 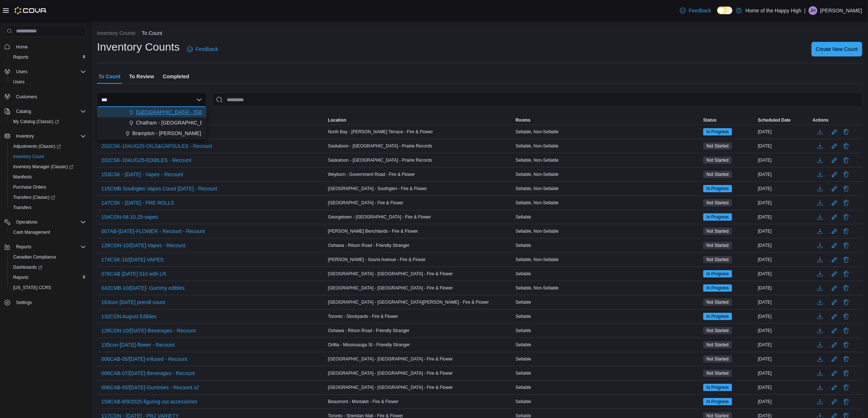 What do you see at coordinates (695, 11) in the screenshot?
I see `a: Feedback` at bounding box center [695, 11].